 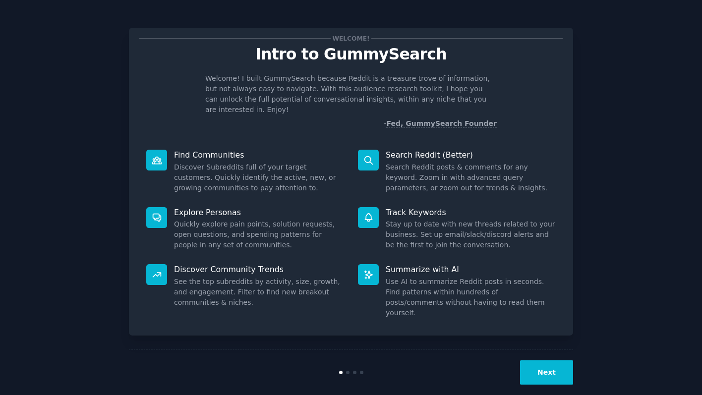 What do you see at coordinates (470, 234) in the screenshot?
I see `dd: Stay up to date with new threads related to your business. Set up email/slack/discord alerts and ...` at bounding box center [470, 234].